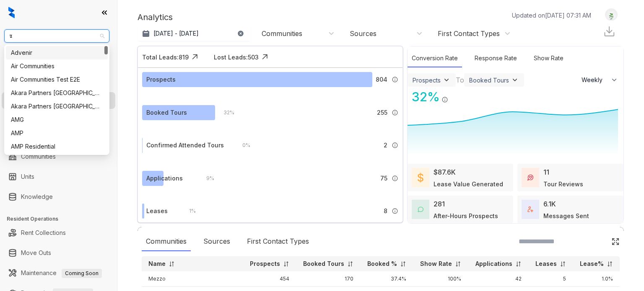 Image resolution: width=644 pixels, height=291 pixels. Describe the element at coordinates (546, 264) in the screenshot. I see `p: Leases` at that location.